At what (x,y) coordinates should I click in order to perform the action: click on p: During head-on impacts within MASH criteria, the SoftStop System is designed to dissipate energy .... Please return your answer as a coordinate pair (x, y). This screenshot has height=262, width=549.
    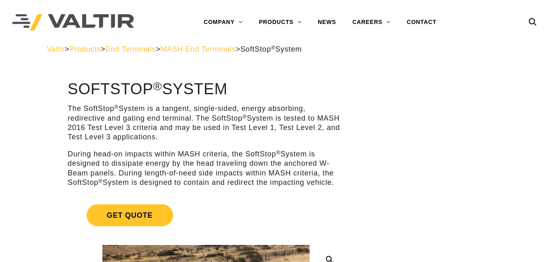
    Looking at the image, I should click on (206, 169).